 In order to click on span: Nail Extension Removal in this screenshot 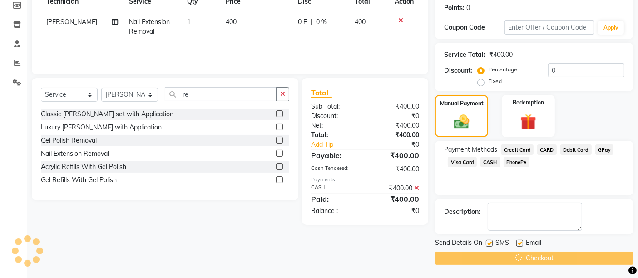, I will do `click(149, 26)`.